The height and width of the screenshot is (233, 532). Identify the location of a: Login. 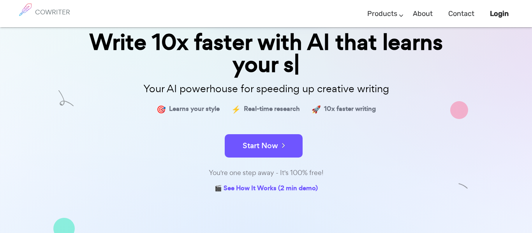
(499, 14).